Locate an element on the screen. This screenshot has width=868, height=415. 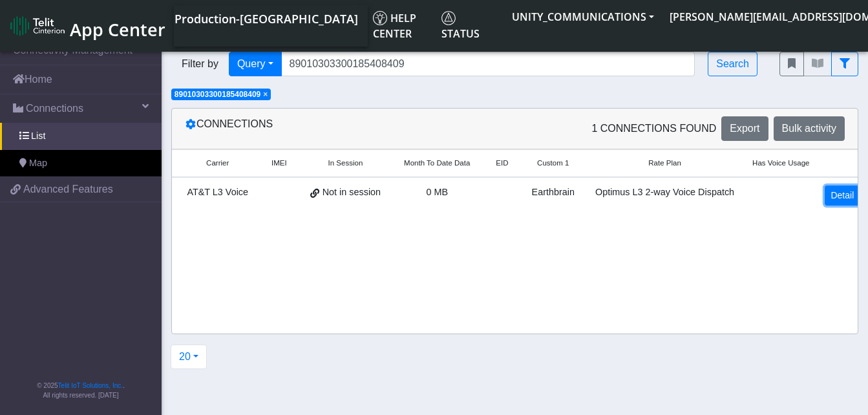
button: Bulk activity is located at coordinates (810, 129).